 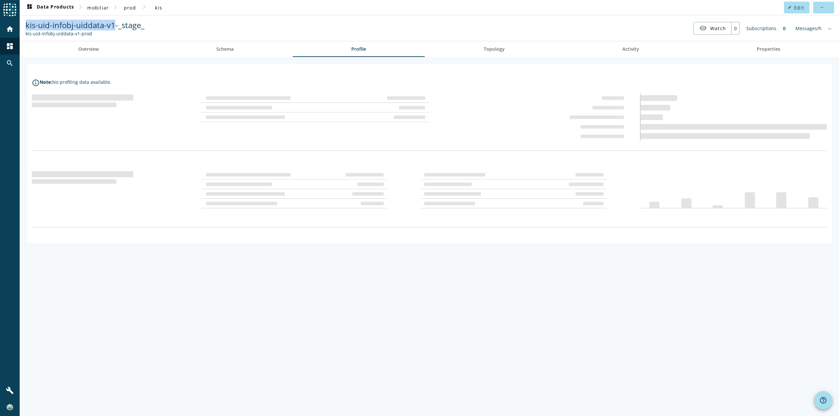 What do you see at coordinates (703, 28) in the screenshot?
I see `mat-icon: visibility` at bounding box center [703, 28].